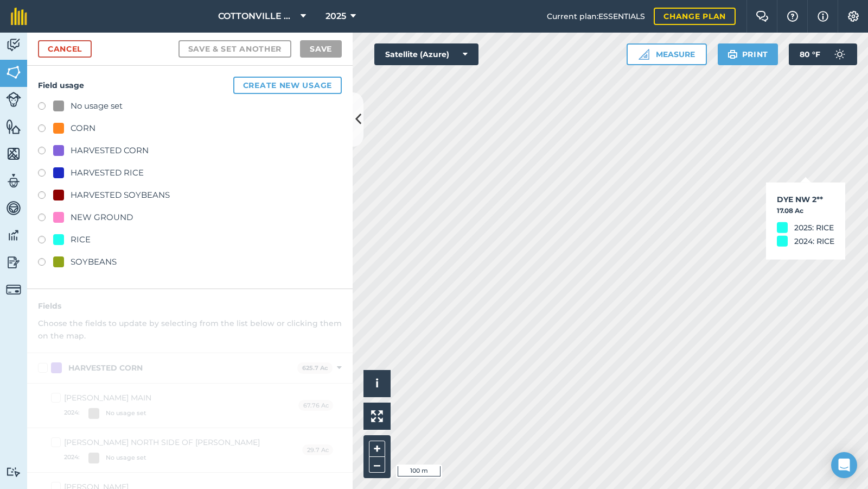 Image resolution: width=868 pixels, height=489 pixels. Describe the element at coordinates (257, 17) in the screenshot. I see `span: COTTONVILLE PLANTING COMPANY, LLC` at that location.